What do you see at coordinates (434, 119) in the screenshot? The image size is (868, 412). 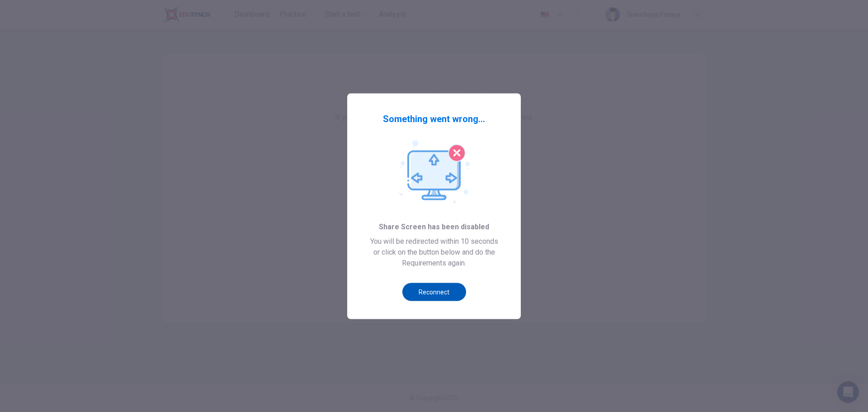 I see `span: Something went wrong...` at bounding box center [434, 119].